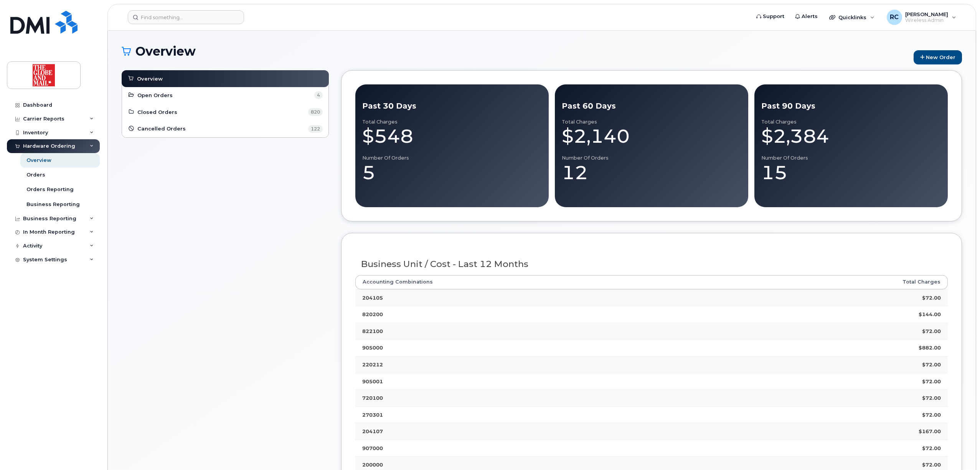 Image resolution: width=980 pixels, height=470 pixels. What do you see at coordinates (938, 57) in the screenshot?
I see `a: New Order` at bounding box center [938, 57].